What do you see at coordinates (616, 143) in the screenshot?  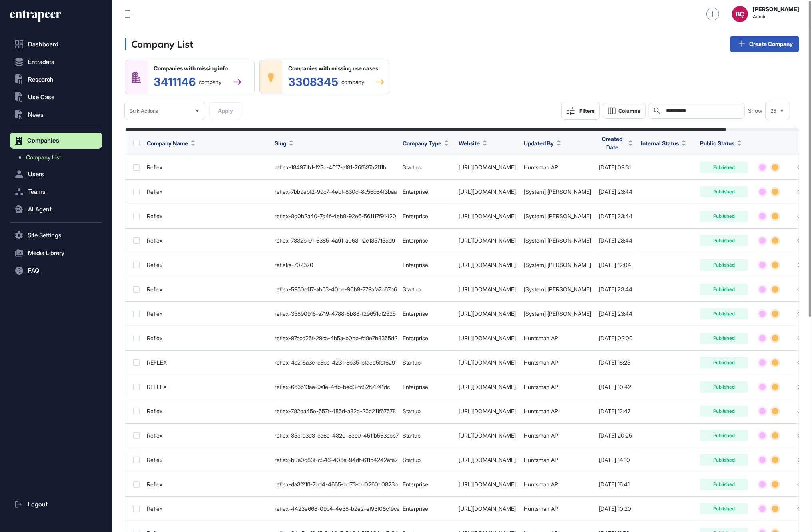 I see `button: Created Date` at bounding box center [616, 143].